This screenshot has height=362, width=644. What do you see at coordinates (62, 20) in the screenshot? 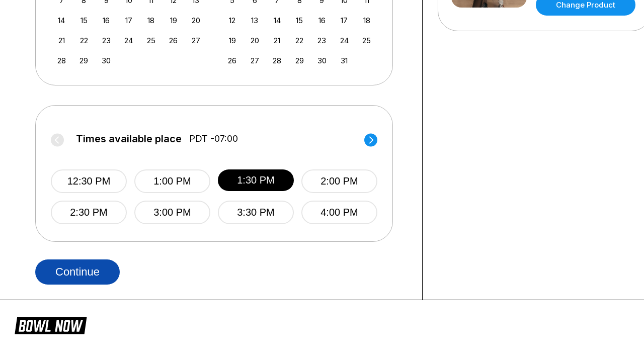
I see `div: Choose Sunday, September 14th, 2025` at bounding box center [62, 20].